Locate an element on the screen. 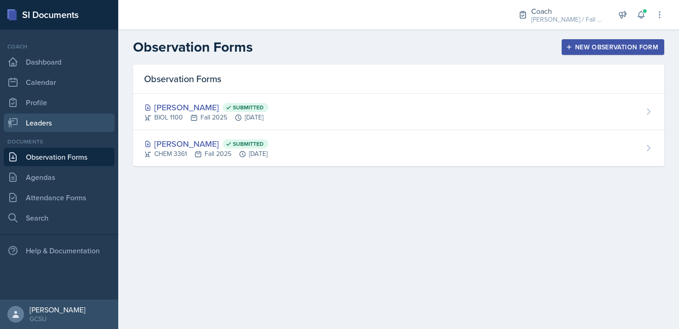 Image resolution: width=679 pixels, height=329 pixels. div: Documents is located at coordinates (59, 142).